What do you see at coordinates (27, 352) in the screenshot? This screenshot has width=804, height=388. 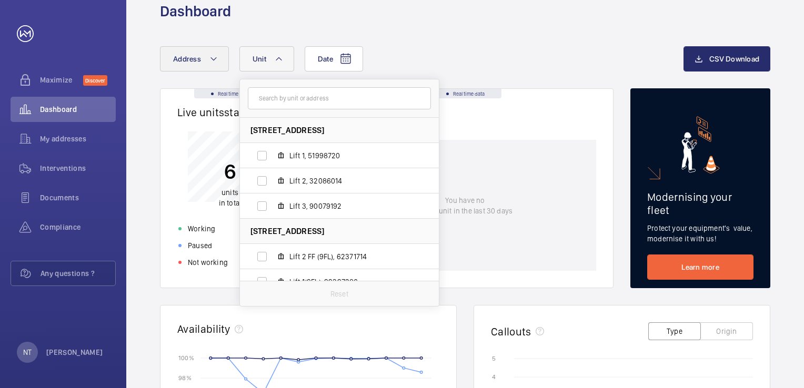 I see `p: NT` at bounding box center [27, 352].